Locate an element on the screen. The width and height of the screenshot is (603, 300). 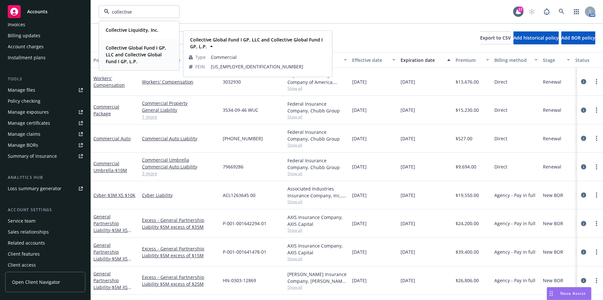
a: Report a Bug is located at coordinates (547, 12).